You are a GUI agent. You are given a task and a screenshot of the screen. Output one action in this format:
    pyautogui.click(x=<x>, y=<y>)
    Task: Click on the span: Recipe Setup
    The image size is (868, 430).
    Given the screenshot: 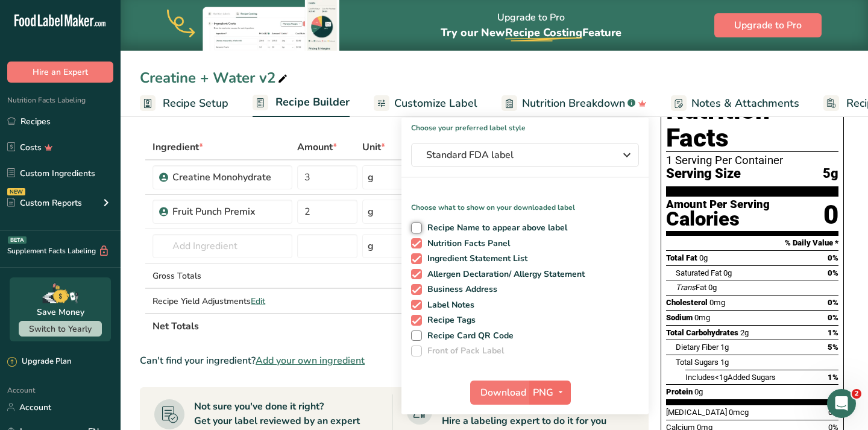 What is the action you would take?
    pyautogui.click(x=195, y=103)
    